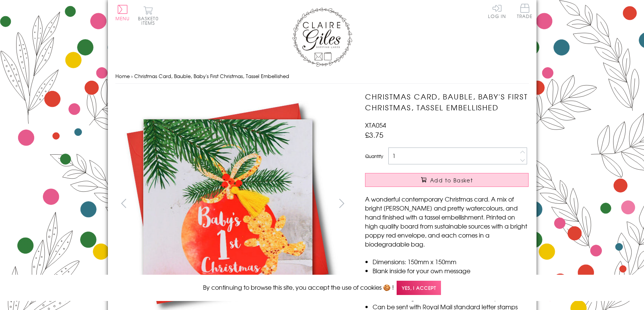  I want to click on span: 0 items, so click(150, 21).